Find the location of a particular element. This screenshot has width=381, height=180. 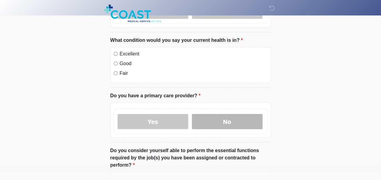

label: Good is located at coordinates (193, 64).